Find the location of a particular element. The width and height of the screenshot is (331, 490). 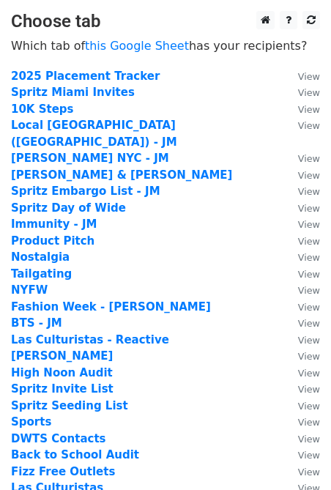

a: Tailgating is located at coordinates (41, 274).